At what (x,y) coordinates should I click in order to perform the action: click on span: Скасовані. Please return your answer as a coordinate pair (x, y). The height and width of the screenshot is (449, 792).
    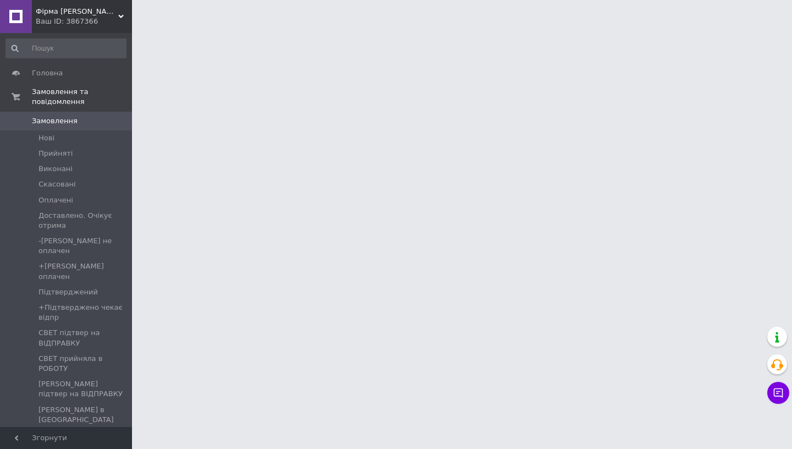
    Looking at the image, I should click on (57, 184).